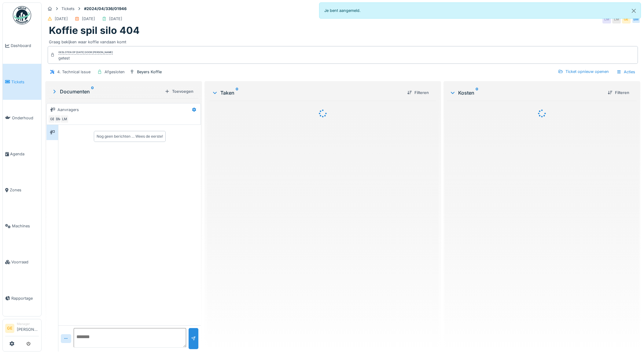 This screenshot has width=644, height=354. Describe the element at coordinates (68, 109) in the screenshot. I see `div: Aanvragers` at that location.